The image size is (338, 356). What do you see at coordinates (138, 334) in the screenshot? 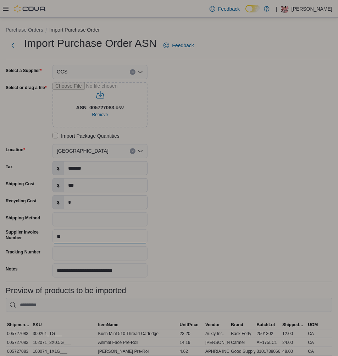
I see `div: Kush Mint 510 Thread Cartridge` at bounding box center [138, 334].